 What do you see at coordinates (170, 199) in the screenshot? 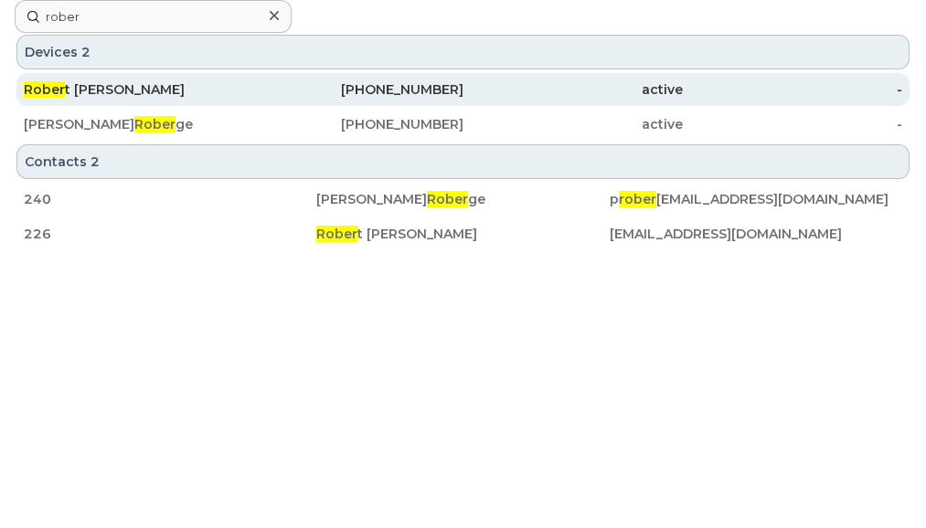
I see `div: 240` at bounding box center [170, 199].